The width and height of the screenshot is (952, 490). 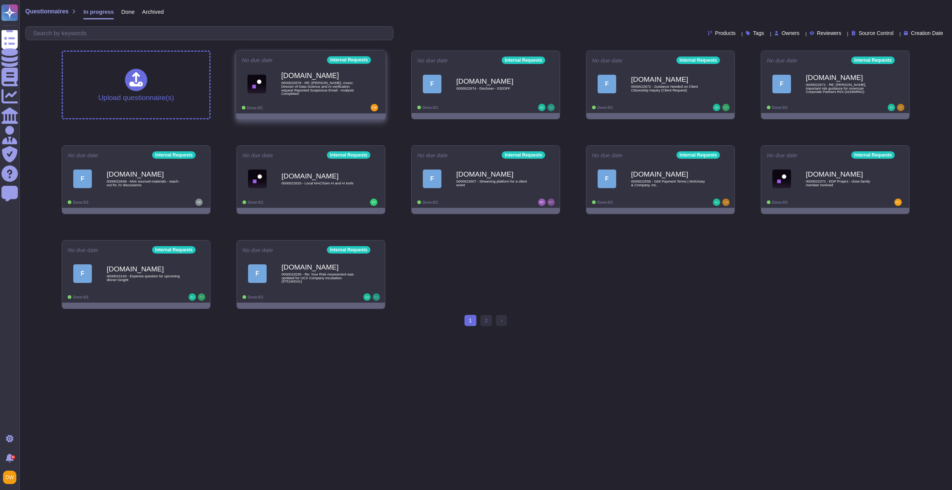 I want to click on span: Tags, so click(x=758, y=33).